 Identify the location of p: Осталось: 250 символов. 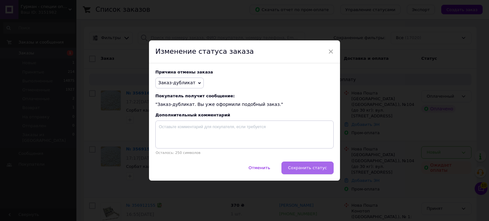
(244, 153).